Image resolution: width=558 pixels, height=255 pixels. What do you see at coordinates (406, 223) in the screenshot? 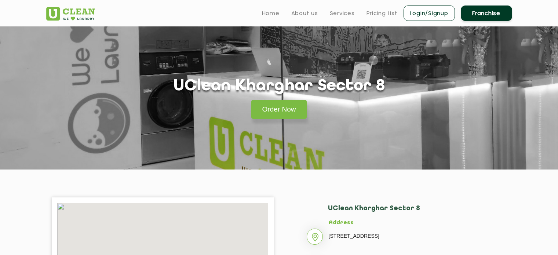
I see `h5: Address` at bounding box center [406, 223].